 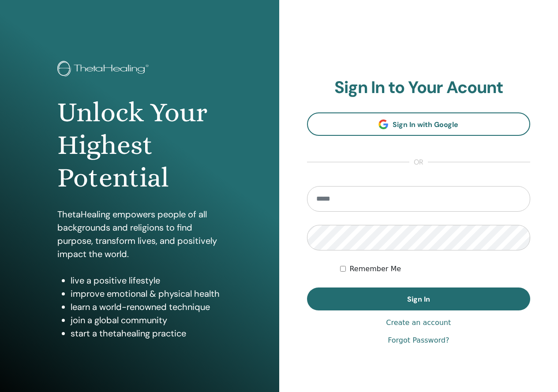 I want to click on p: ThetaHealing empowers people of all backgrounds and religions to find purpose, transform lives, a..., so click(x=140, y=234).